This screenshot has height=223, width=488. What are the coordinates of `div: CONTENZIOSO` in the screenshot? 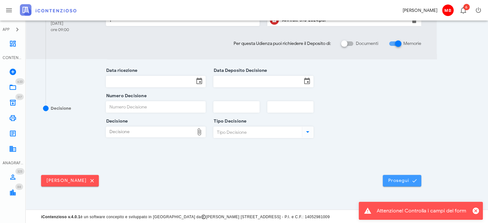 It's located at (13, 58).